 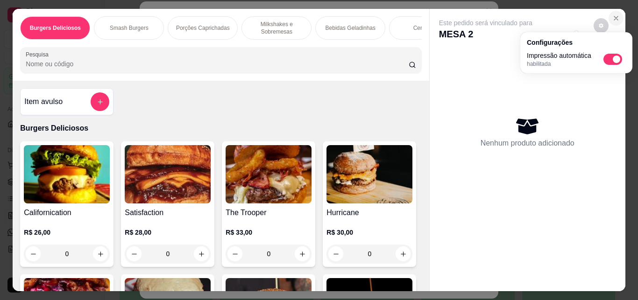 What do you see at coordinates (486, 23) in the screenshot?
I see `p: Este pedido será vinculado para` at bounding box center [486, 23].